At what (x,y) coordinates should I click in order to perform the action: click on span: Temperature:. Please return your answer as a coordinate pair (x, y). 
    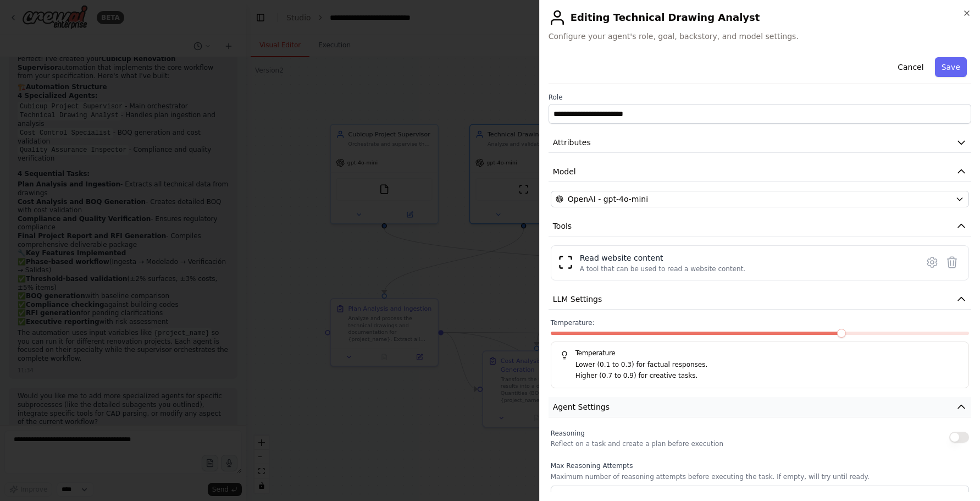
    Looking at the image, I should click on (573, 323).